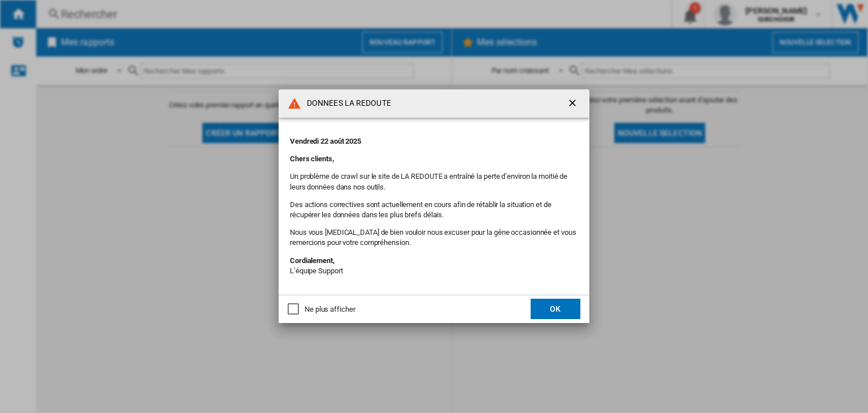 This screenshot has height=413, width=868. What do you see at coordinates (434, 181) in the screenshot?
I see `p: Un problème de crawl sur le site de LA REDOUTE a entraîné la perte d’environ la moitié de leurs d...` at bounding box center [434, 181].